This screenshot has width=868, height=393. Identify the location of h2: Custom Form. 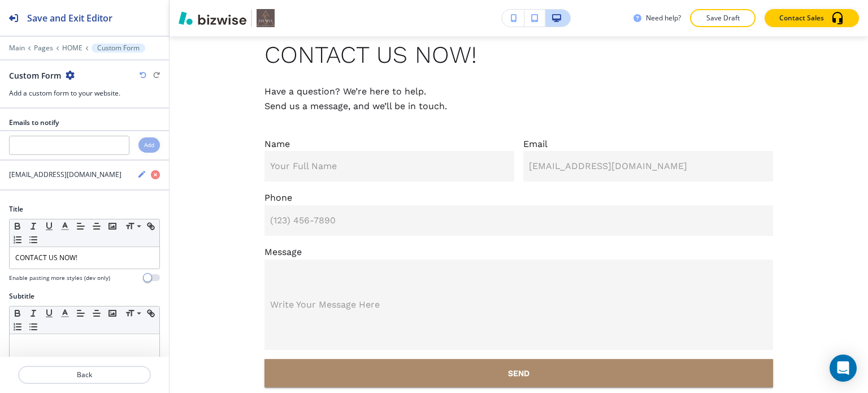
(35, 75).